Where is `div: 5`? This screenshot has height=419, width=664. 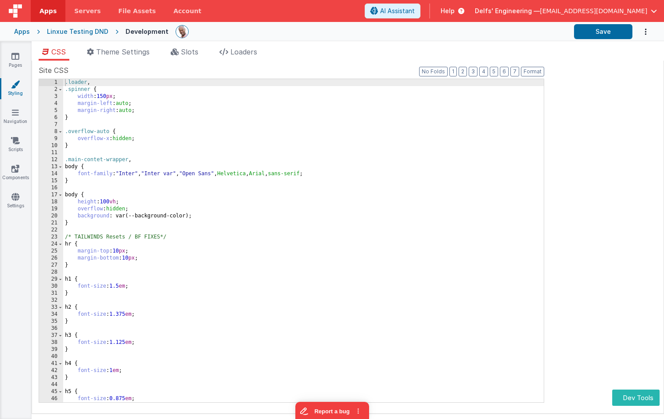
div: 5 is located at coordinates (51, 111).